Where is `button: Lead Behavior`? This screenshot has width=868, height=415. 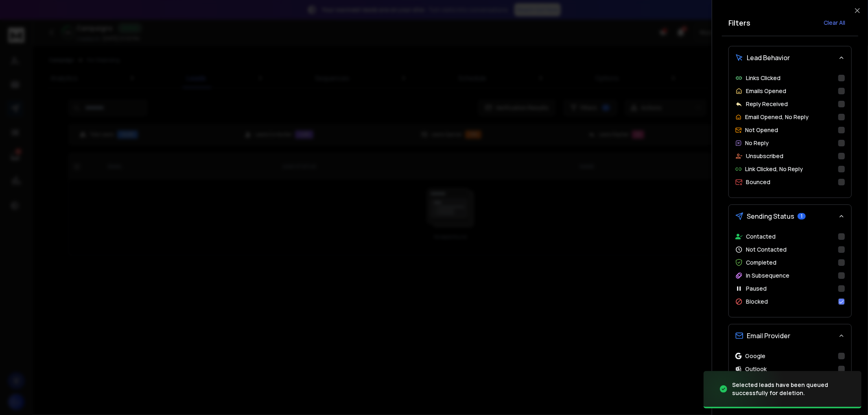
button: Lead Behavior is located at coordinates (789, 58).